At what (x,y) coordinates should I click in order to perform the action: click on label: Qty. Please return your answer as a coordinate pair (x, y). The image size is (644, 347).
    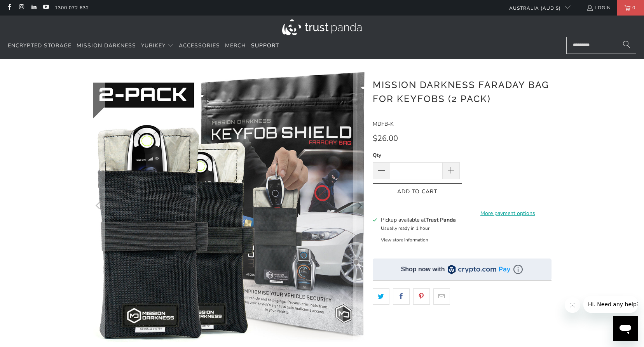
    Looking at the image, I should click on (416, 155).